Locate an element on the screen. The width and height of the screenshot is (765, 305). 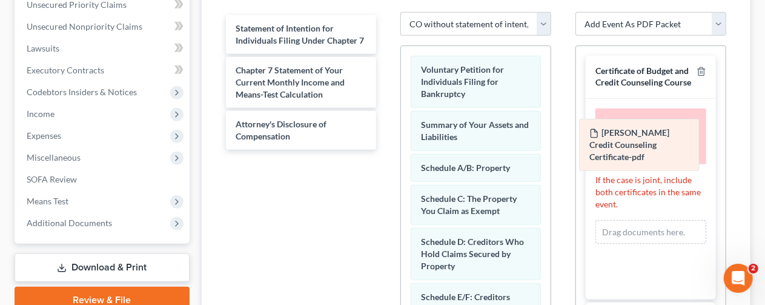
span: Codebtors Insiders & Notices is located at coordinates (82, 91).